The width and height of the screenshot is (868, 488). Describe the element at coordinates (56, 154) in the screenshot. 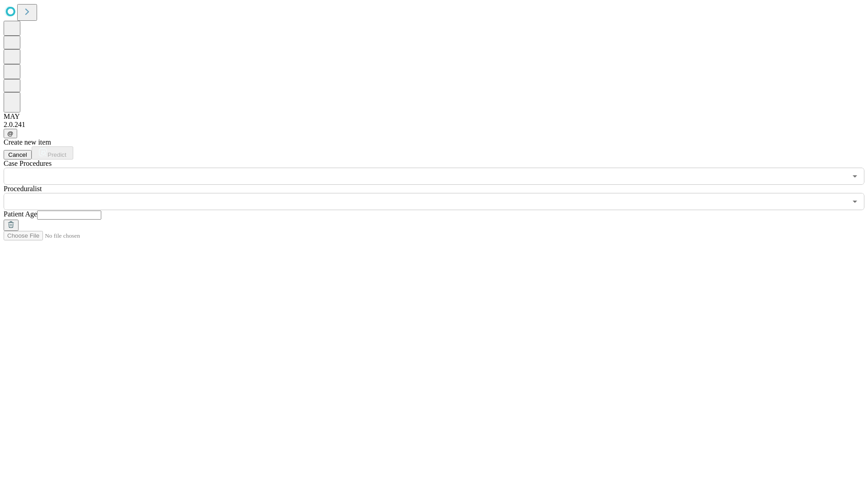

I see `span: Predict` at that location.